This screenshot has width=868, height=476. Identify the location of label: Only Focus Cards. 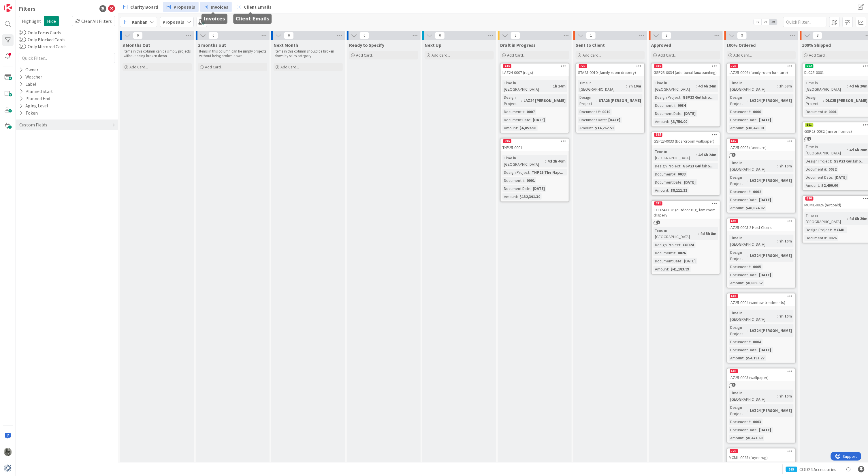
(40, 33).